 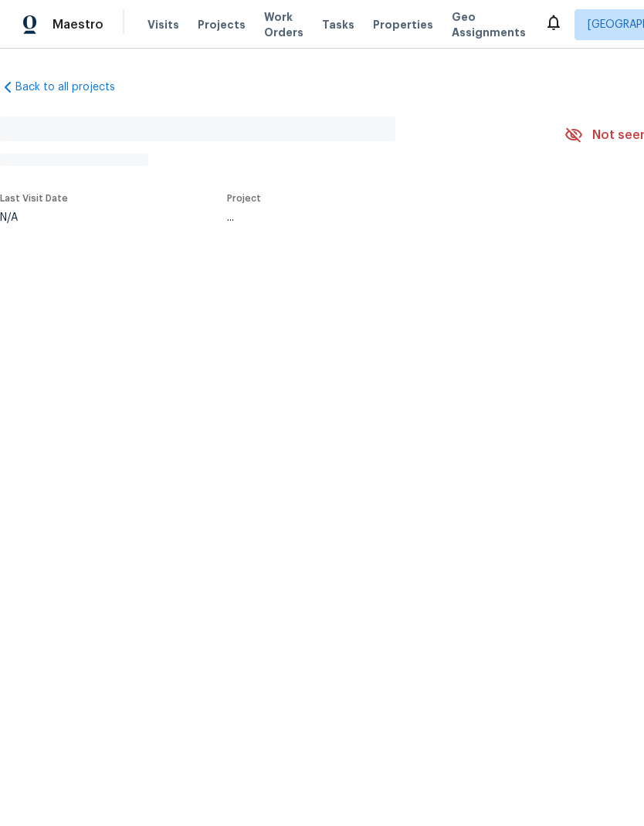 I want to click on span: Projects, so click(x=222, y=25).